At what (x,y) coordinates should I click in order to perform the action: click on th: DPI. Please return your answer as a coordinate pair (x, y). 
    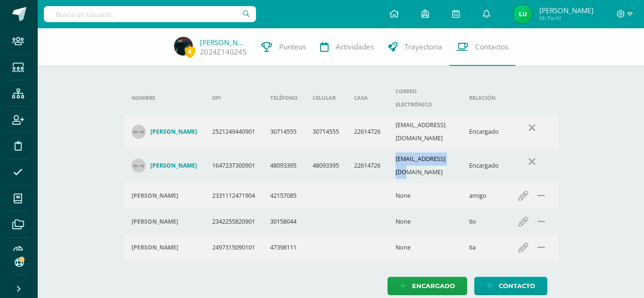
    Looking at the image, I should click on (233, 98).